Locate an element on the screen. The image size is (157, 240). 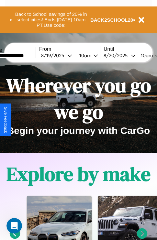
b: BACK2SCHOOL20 is located at coordinates (111, 20).